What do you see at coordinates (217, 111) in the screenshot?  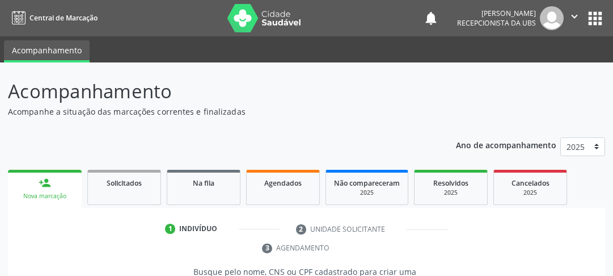 I see `p: Acompanhe a situação das marcações correntes e finalizadas` at bounding box center [217, 111].